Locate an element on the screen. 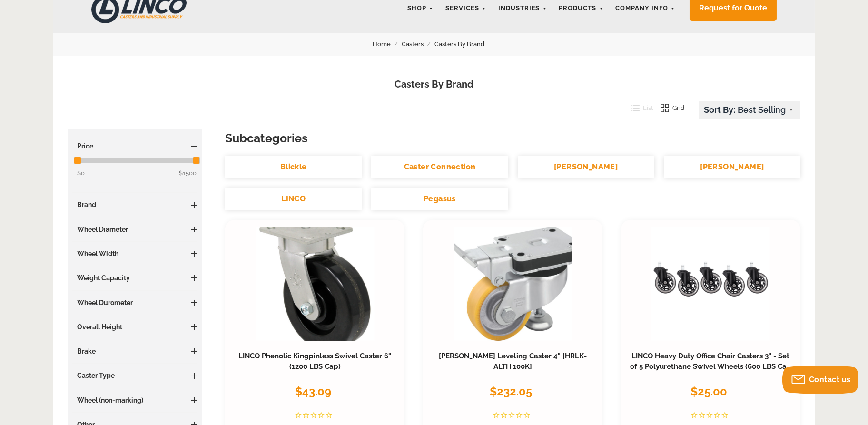  span: Contact us is located at coordinates (830, 379).